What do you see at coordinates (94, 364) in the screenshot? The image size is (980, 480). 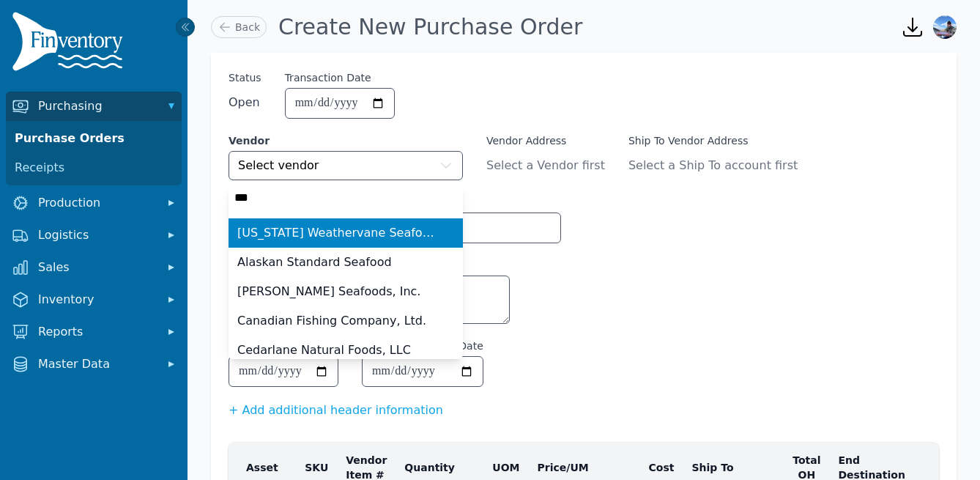 I see `button: Master Data` at bounding box center [94, 364].